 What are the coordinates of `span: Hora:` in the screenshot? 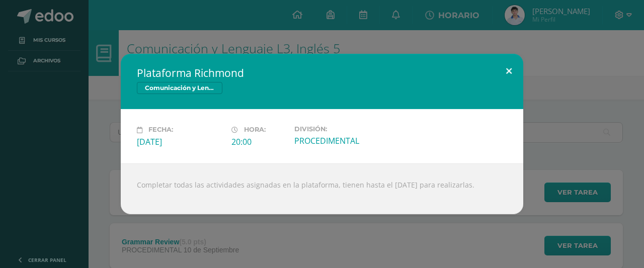 It's located at (254, 130).